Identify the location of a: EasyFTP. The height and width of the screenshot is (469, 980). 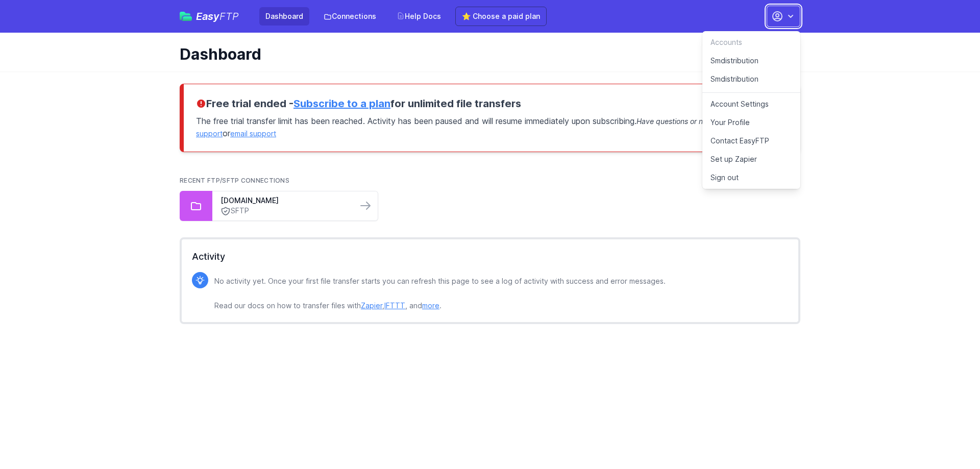
(210, 16).